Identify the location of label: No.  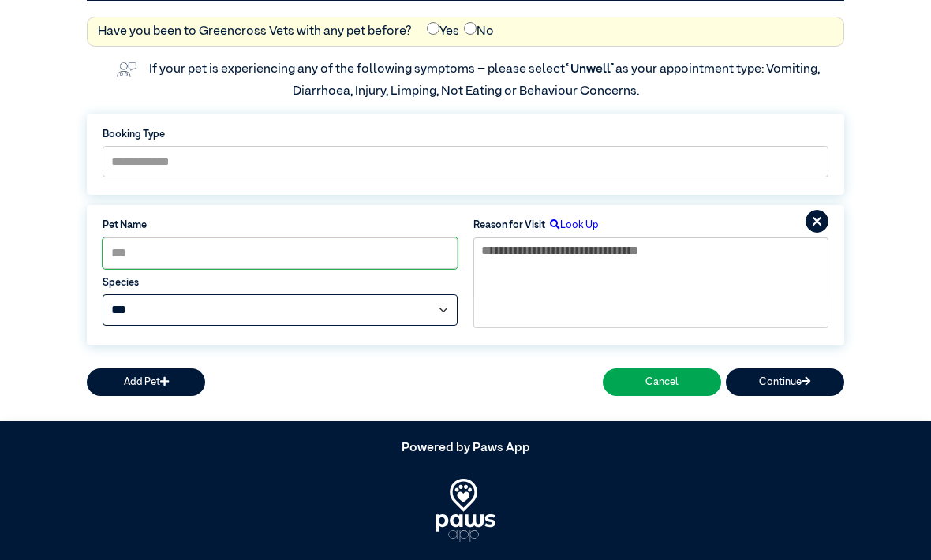
(479, 32).